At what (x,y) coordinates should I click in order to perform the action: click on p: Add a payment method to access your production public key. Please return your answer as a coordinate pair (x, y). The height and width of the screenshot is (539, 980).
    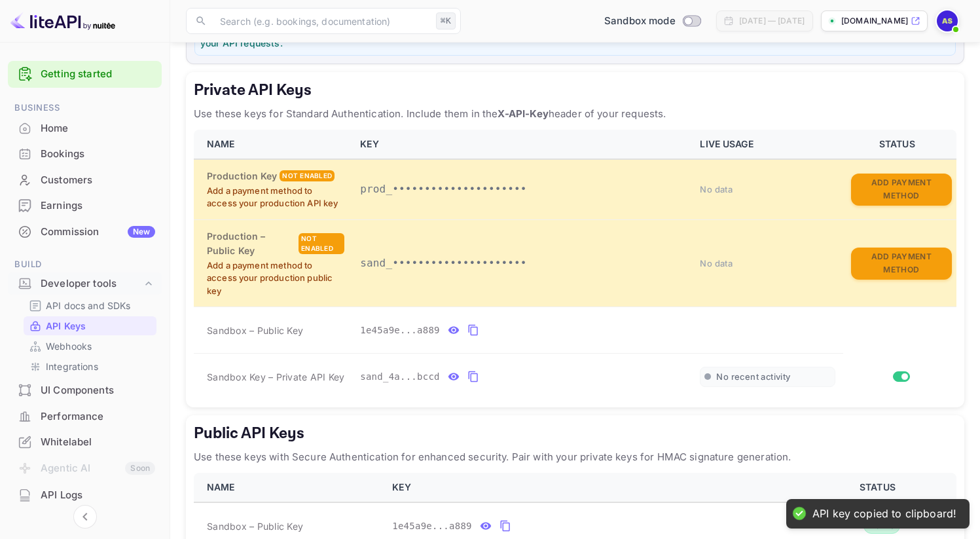
    Looking at the image, I should click on (276, 278).